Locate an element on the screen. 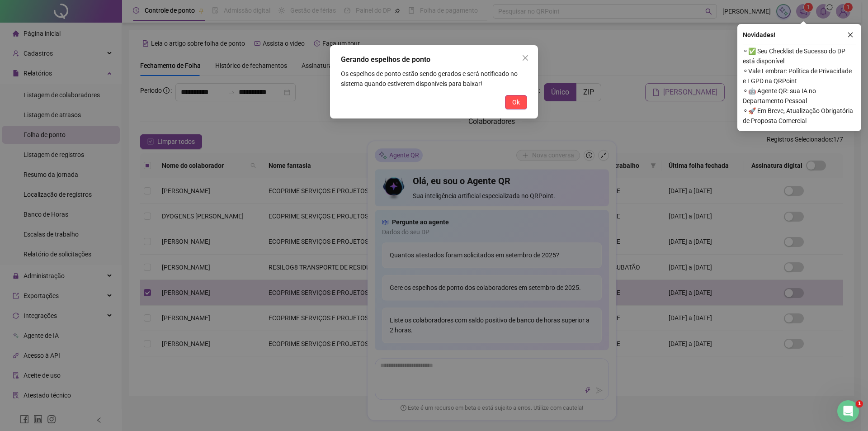 This screenshot has width=868, height=431. button: Close is located at coordinates (525, 58).